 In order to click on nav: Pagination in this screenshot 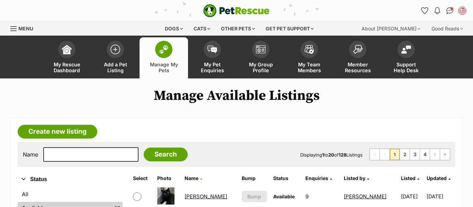, I will do `click(410, 155)`.